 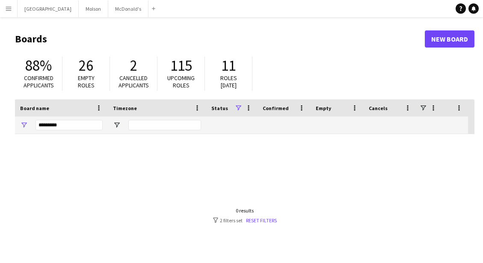 What do you see at coordinates (38, 81) in the screenshot?
I see `span: Confirmed applicants` at bounding box center [38, 81].